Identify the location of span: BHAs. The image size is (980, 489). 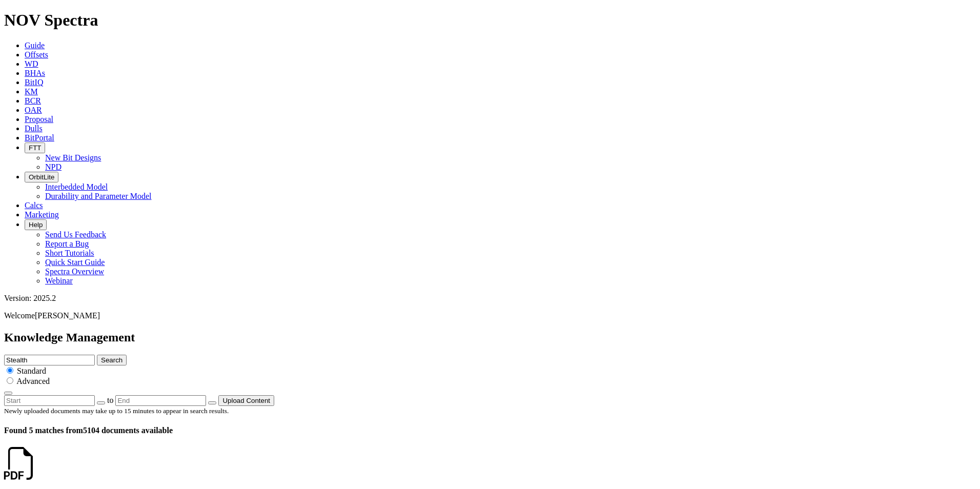
(35, 73).